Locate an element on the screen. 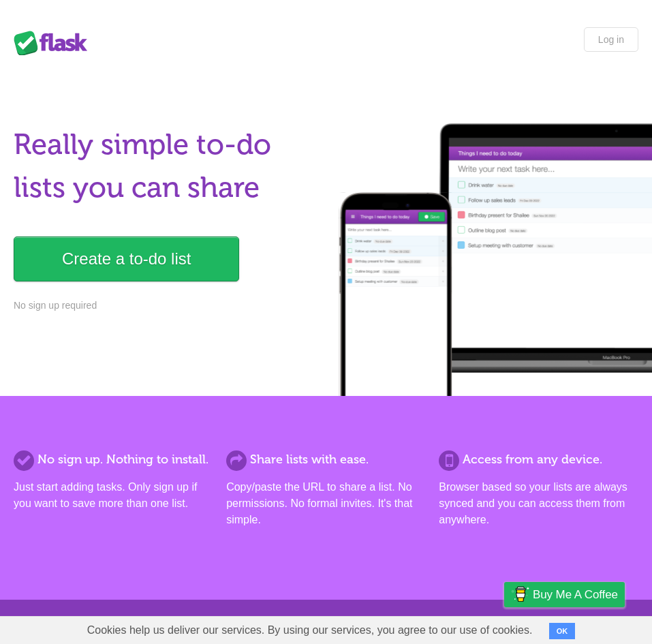 Image resolution: width=652 pixels, height=644 pixels. a: Buy me a coffee is located at coordinates (564, 594).